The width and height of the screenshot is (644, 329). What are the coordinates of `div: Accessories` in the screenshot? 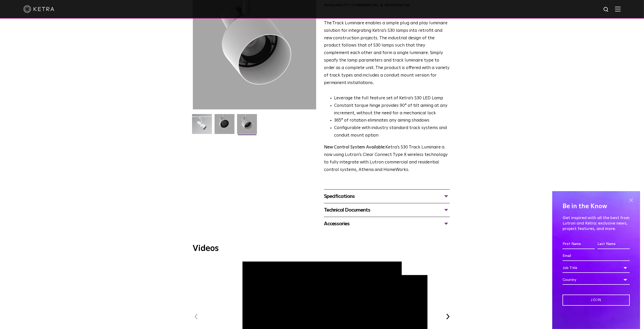 It's located at (387, 224).